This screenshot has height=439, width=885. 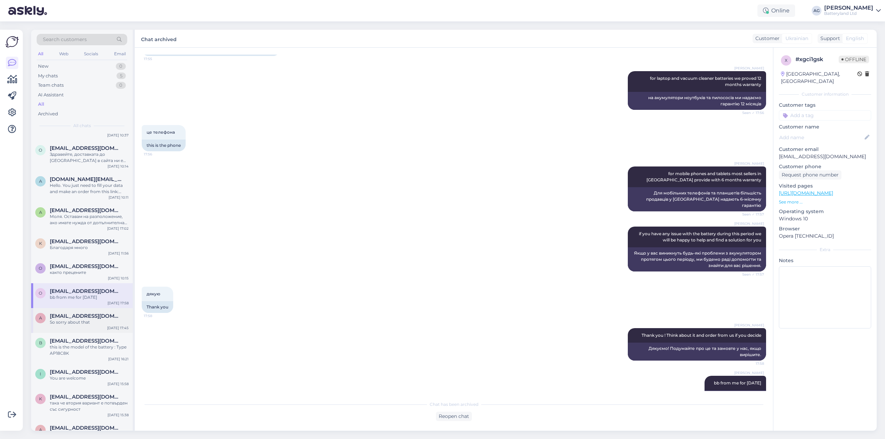 What do you see at coordinates (854, 59) in the screenshot?
I see `span: Offline` at bounding box center [854, 59].